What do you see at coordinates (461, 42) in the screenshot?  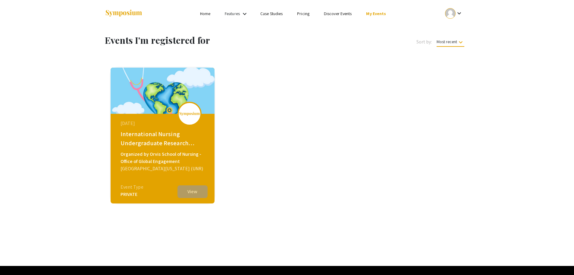 I see `mat-icon: keyboard_arrow_down` at bounding box center [461, 42].